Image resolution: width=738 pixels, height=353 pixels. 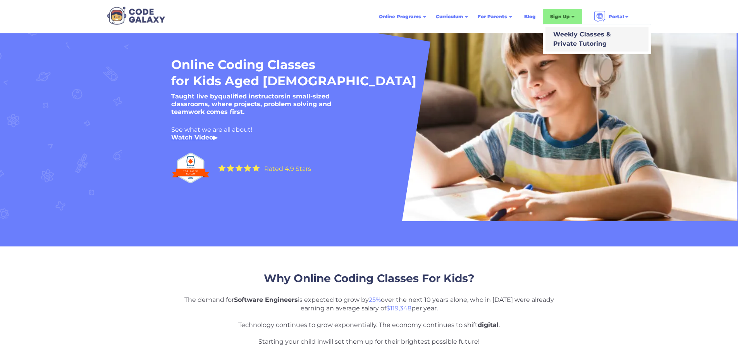 I want to click on img: Top Rated edtech company, so click(x=191, y=168).